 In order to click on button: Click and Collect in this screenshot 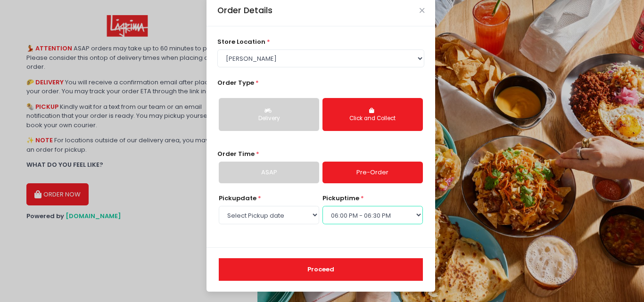, I will do `click(373, 115)`.